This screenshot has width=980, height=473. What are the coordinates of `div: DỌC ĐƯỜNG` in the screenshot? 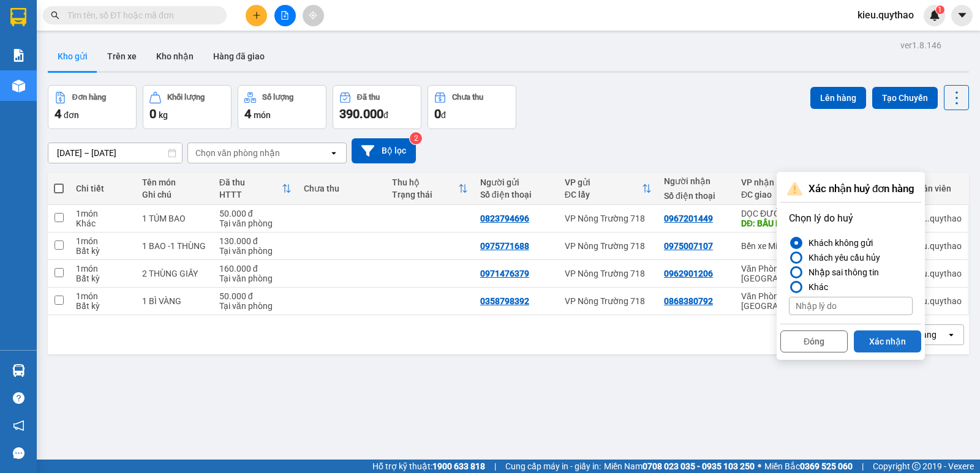 It's located at (782, 213).